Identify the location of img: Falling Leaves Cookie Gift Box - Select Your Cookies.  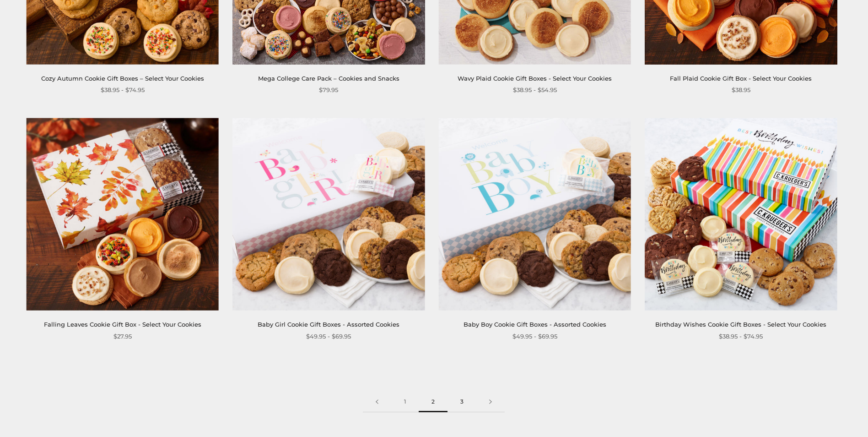
(122, 214).